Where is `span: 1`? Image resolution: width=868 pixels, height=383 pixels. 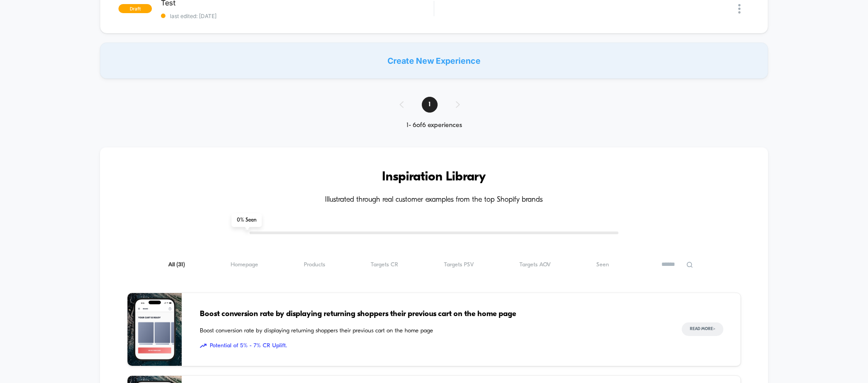
span: 1 is located at coordinates (430, 104).